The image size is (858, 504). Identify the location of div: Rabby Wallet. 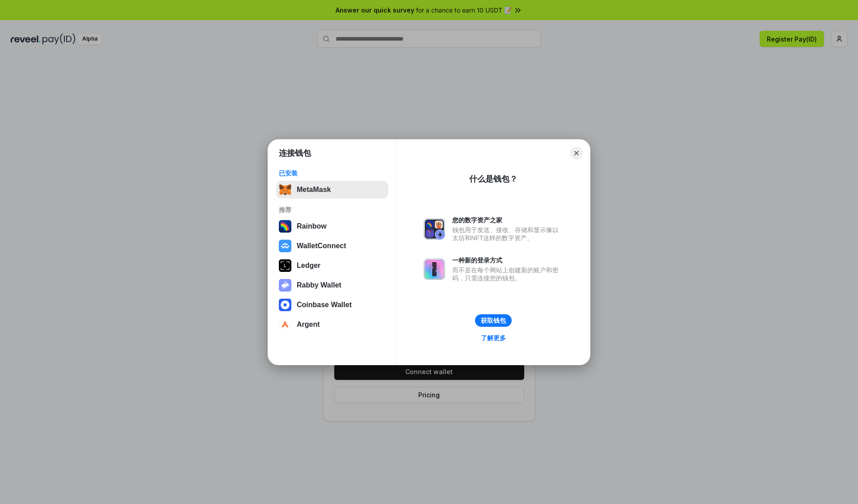
(319, 286).